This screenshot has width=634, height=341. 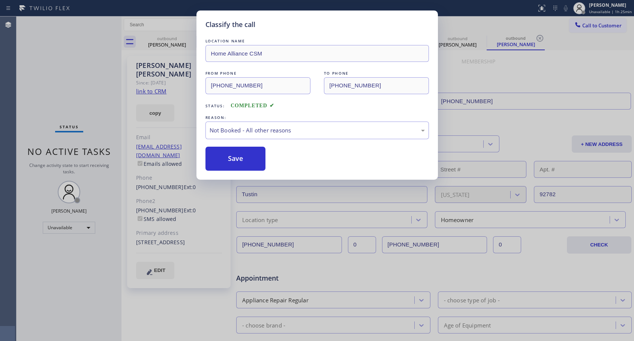 What do you see at coordinates (377, 73) in the screenshot?
I see `div: TO PHONE` at bounding box center [377, 73].